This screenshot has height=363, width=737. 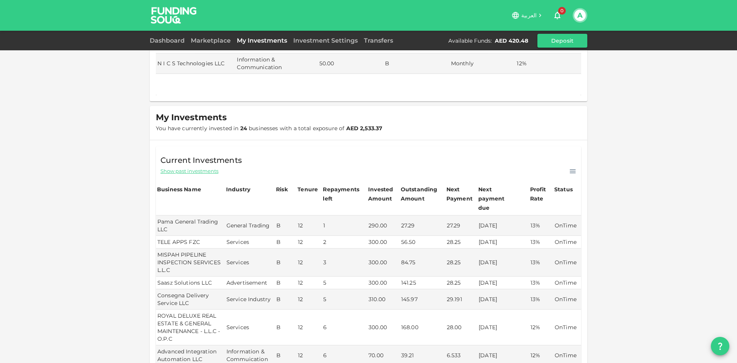 What do you see at coordinates (461, 194) in the screenshot?
I see `div: Next Payment` at bounding box center [461, 194].